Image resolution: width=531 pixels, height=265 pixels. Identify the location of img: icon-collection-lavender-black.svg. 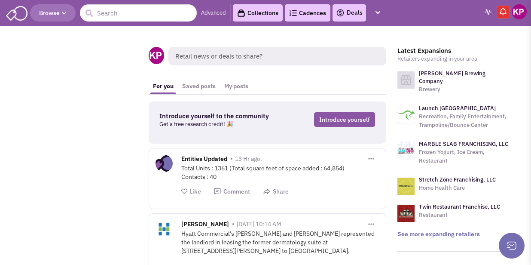
(241, 13).